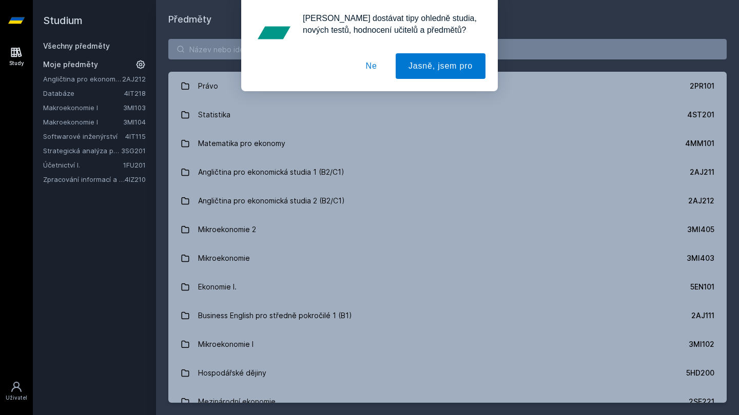  I want to click on div: Ekonomie I., so click(217, 287).